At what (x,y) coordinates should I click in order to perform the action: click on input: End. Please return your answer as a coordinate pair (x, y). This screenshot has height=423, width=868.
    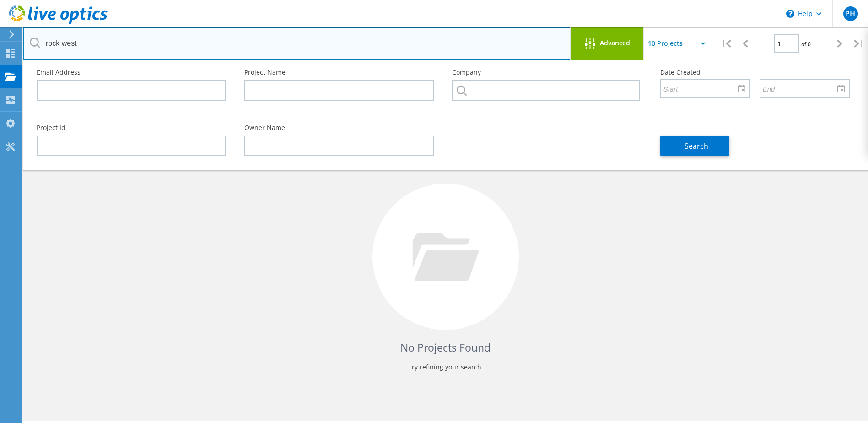
    Looking at the image, I should click on (801, 89).